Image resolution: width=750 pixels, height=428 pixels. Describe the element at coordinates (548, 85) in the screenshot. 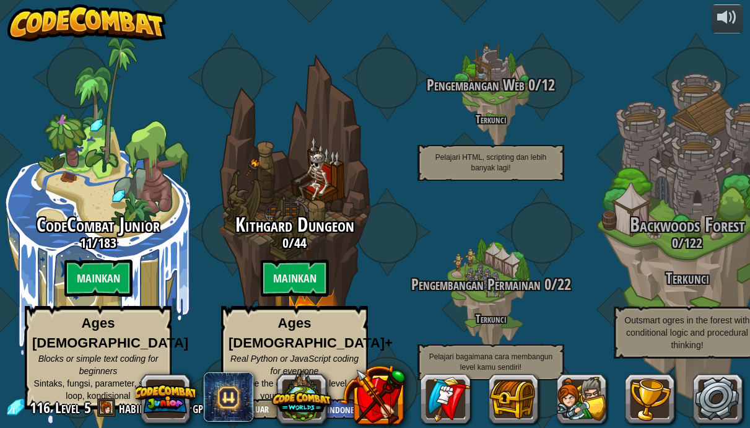

I see `span: 12` at that location.